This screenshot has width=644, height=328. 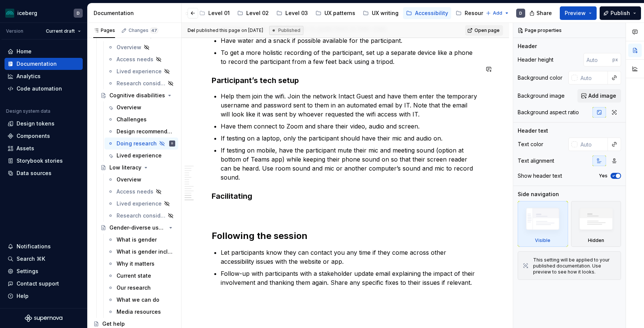 I want to click on p: If testing on mobile, have the participant mute their mic and meeting sound (option at bottom of ..., so click(x=350, y=164).